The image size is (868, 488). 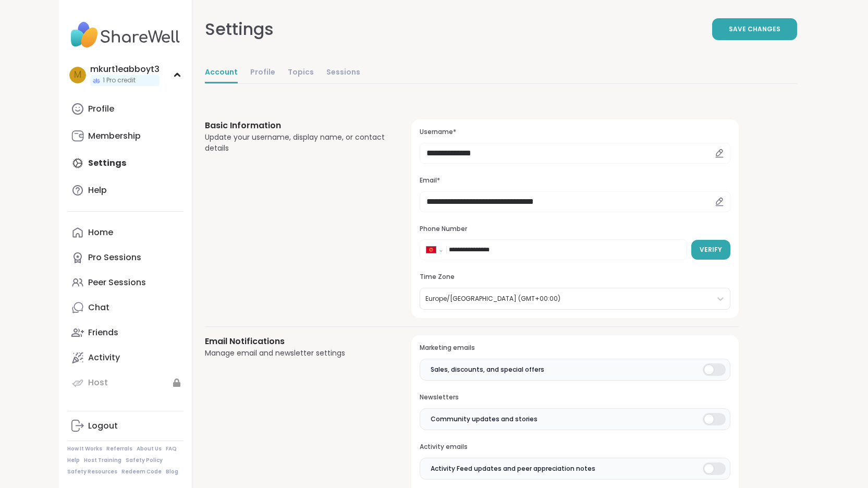 What do you see at coordinates (103, 460) in the screenshot?
I see `a: Host Training` at bounding box center [103, 460].